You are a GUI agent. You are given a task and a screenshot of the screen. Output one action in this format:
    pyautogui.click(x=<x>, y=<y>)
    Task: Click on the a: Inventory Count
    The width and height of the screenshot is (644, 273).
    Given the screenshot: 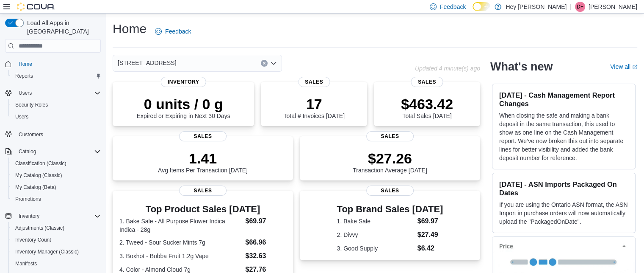 What is the action you would take?
    pyautogui.click(x=33, y=240)
    